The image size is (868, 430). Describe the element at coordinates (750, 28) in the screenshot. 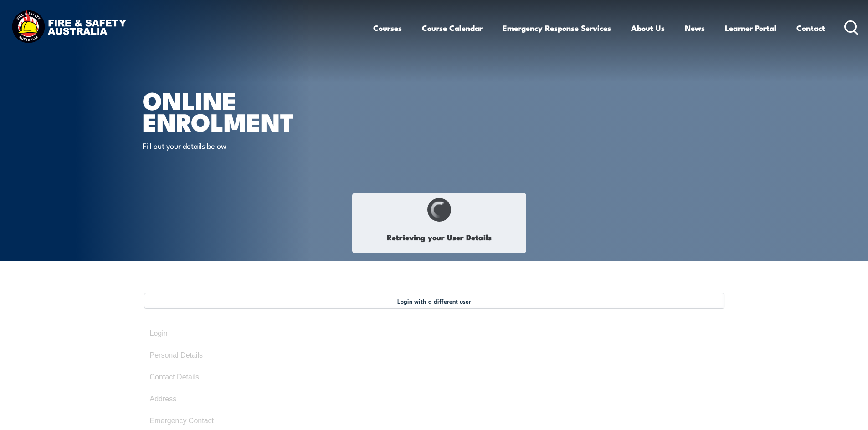

I see `a: Learner Portal` at that location.